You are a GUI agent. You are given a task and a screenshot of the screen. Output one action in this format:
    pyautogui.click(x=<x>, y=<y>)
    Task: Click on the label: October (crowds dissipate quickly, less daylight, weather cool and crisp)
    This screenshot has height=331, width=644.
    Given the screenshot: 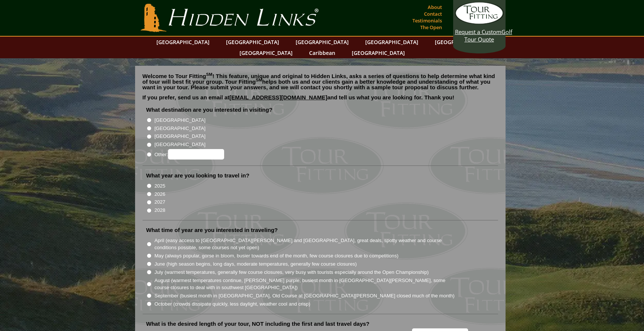 What is the action you would take?
    pyautogui.click(x=233, y=304)
    